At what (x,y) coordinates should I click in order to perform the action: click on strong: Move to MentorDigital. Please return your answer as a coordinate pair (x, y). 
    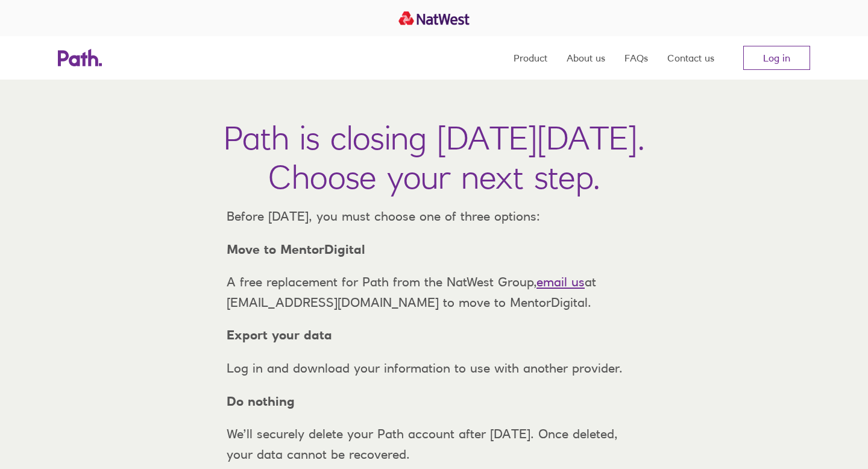
    Looking at the image, I should click on (296, 249).